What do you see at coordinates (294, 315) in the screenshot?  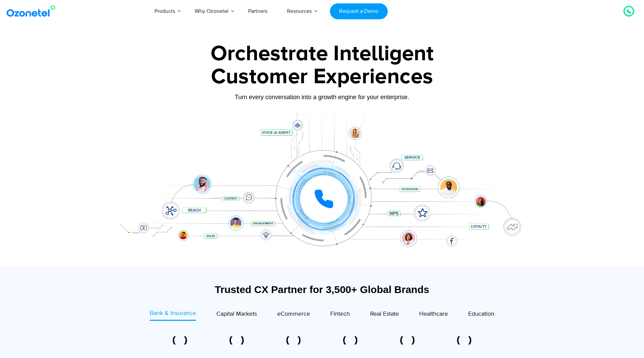 I see `a: eCommerce` at bounding box center [294, 315].